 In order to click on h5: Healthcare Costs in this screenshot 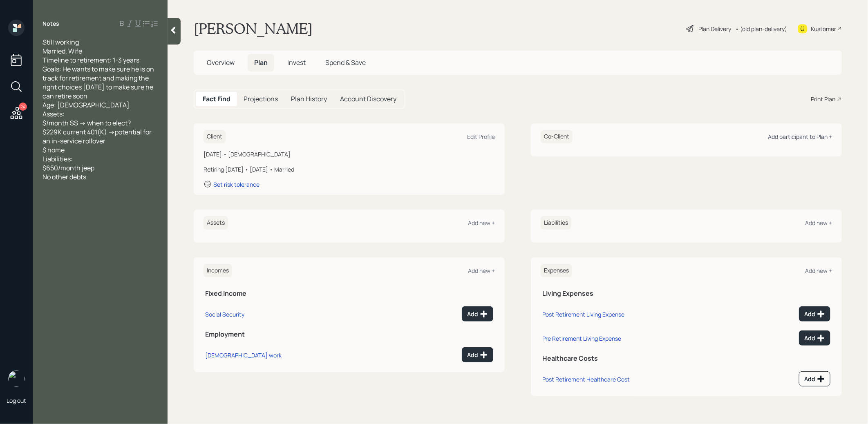, I will do `click(686, 359)`.